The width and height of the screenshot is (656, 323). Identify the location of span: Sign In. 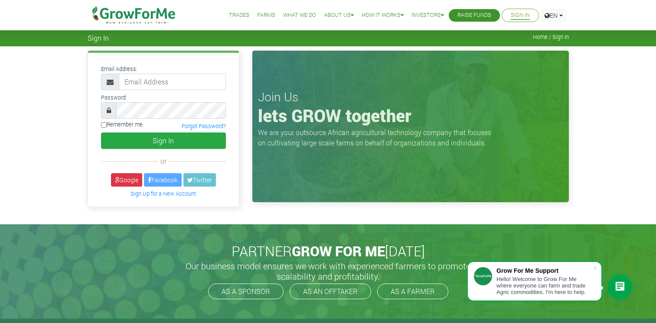
(98, 38).